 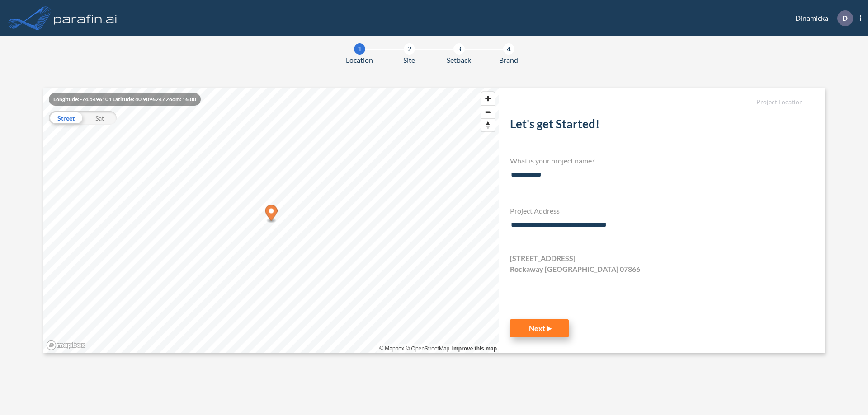 What do you see at coordinates (360, 49) in the screenshot?
I see `div: 1` at bounding box center [360, 49].